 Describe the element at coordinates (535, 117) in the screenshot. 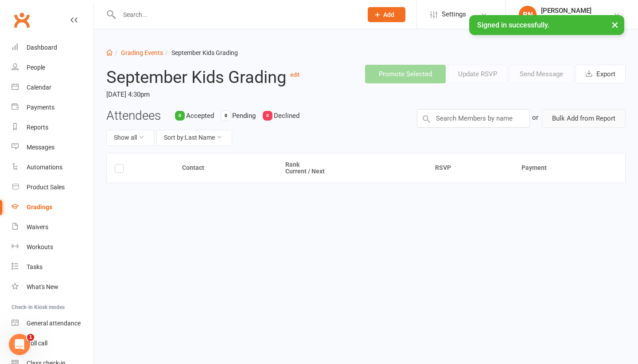

I see `div: or` at that location.